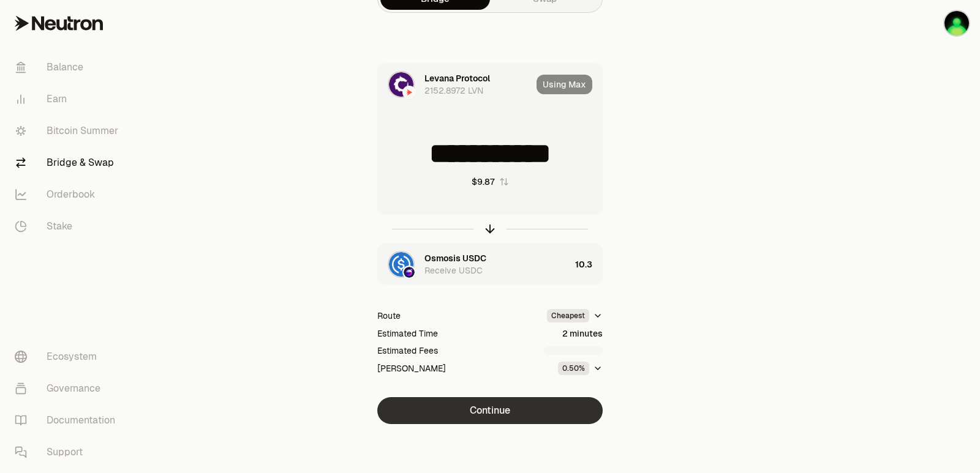 The width and height of the screenshot is (980, 473). I want to click on div: 10.3, so click(589, 264).